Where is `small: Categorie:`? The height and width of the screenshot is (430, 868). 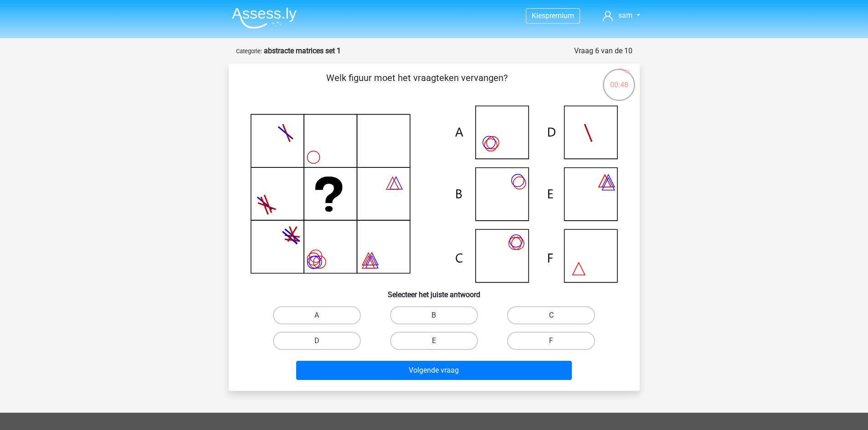 small: Categorie: is located at coordinates (249, 51).